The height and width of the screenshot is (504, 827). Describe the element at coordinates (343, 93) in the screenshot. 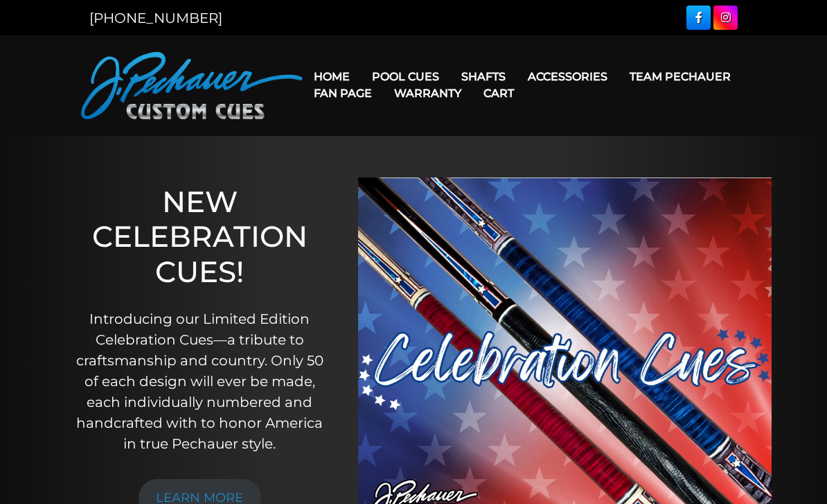

I see `a: Fan Page` at that location.